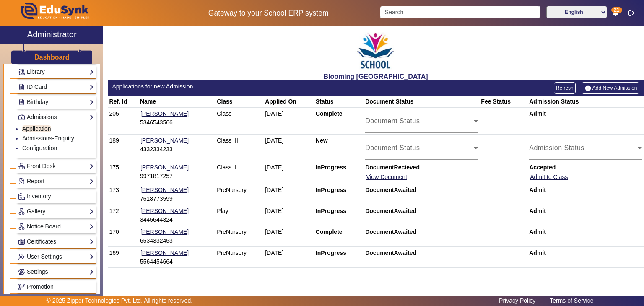 The height and width of the screenshot is (306, 644). What do you see at coordinates (52, 35) in the screenshot?
I see `h2: Administrator` at bounding box center [52, 35].